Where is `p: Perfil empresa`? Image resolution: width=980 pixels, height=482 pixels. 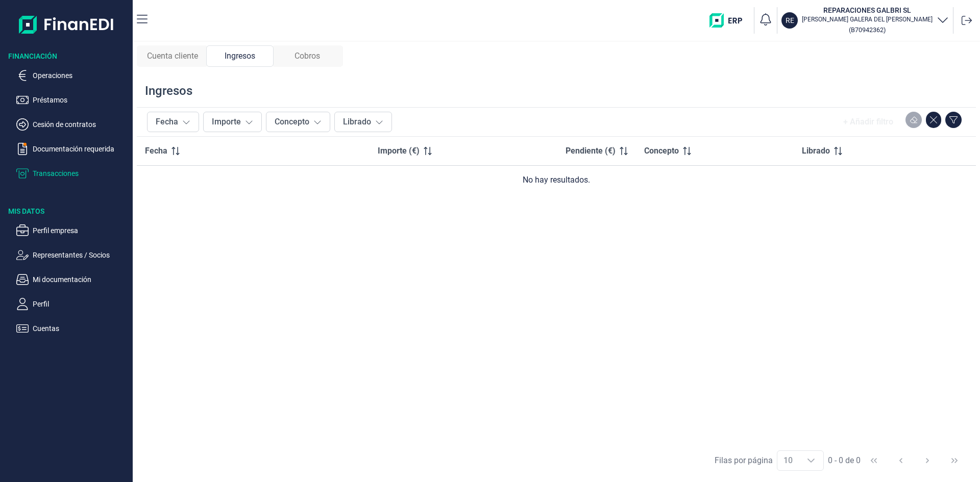
p: Perfil empresa is located at coordinates (81, 231).